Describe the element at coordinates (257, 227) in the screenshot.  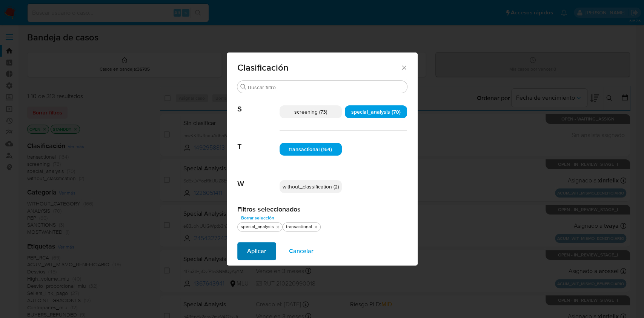
I see `div: special_analysis` at that location.